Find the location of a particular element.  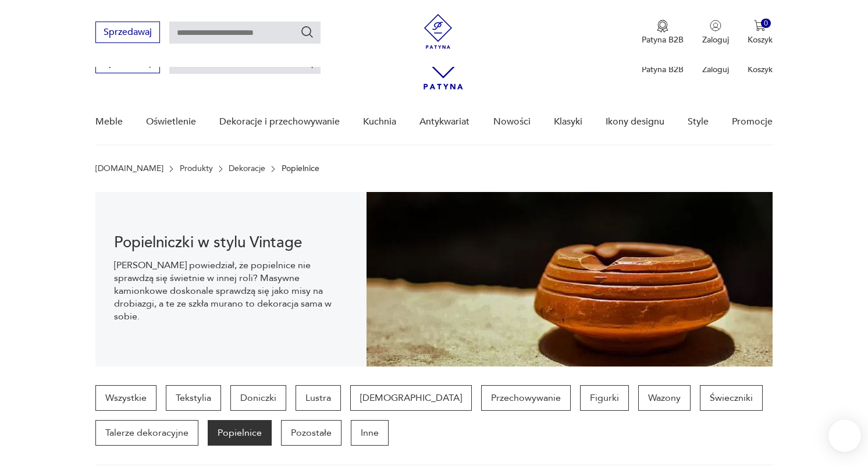

a: Talerze dekoracyjne is located at coordinates (146, 433).